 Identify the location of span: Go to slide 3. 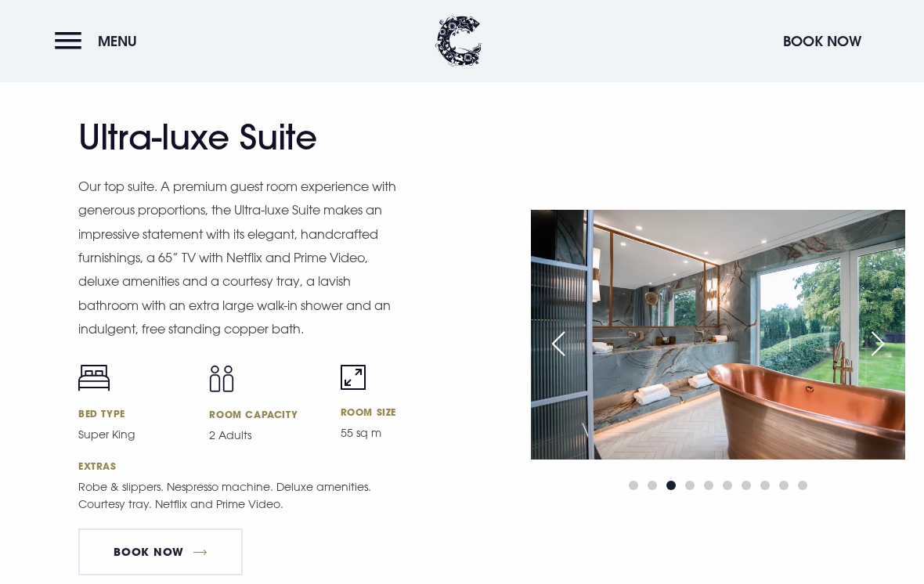
(671, 486).